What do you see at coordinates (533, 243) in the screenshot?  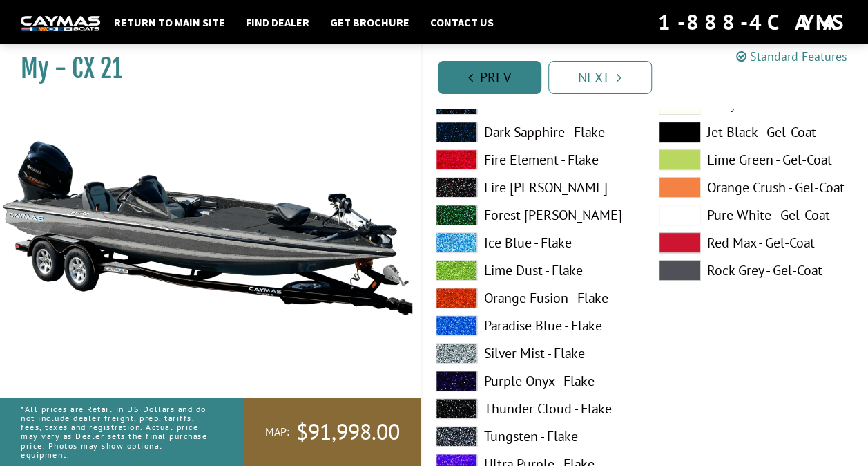 I see `label: Ice Blue - Flake` at bounding box center [533, 243].